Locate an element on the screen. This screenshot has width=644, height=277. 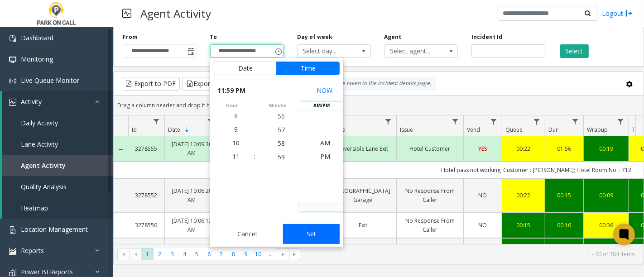
a: Issue Filter Menu is located at coordinates (455, 121).